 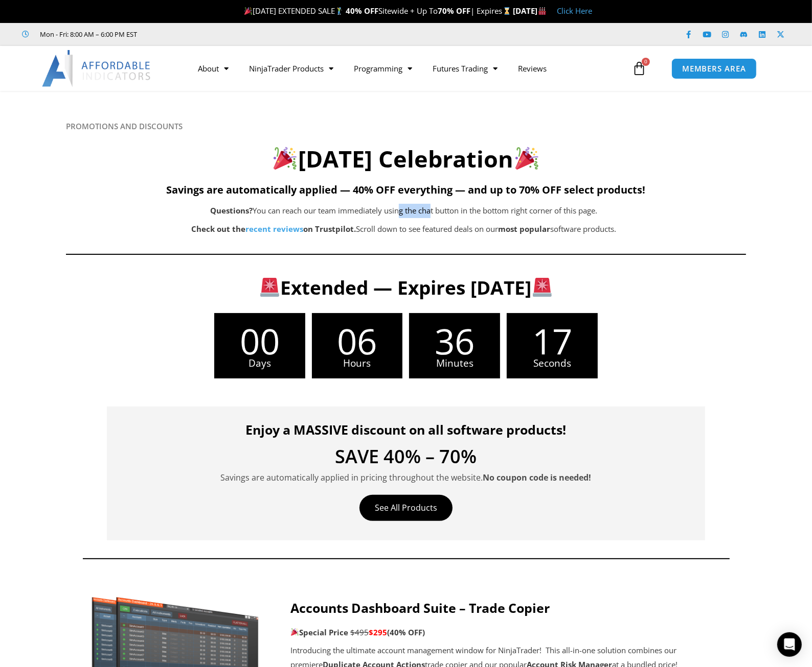 I want to click on strong: No coupon code is needed!, so click(x=537, y=478).